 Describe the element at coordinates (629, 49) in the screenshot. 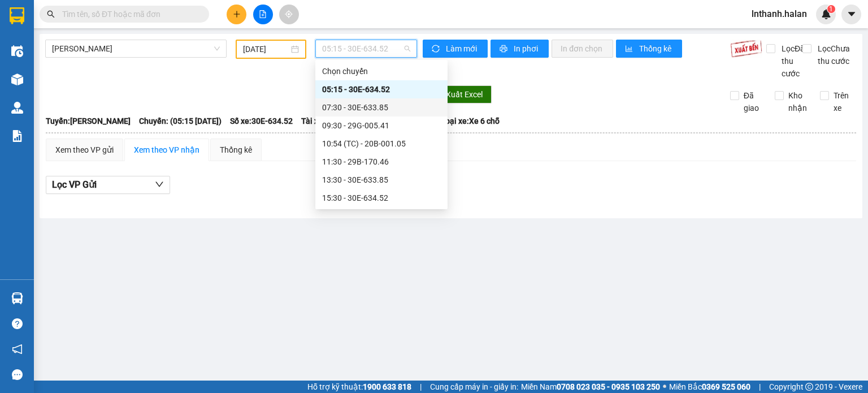

I see `span: bar-chart` at that location.